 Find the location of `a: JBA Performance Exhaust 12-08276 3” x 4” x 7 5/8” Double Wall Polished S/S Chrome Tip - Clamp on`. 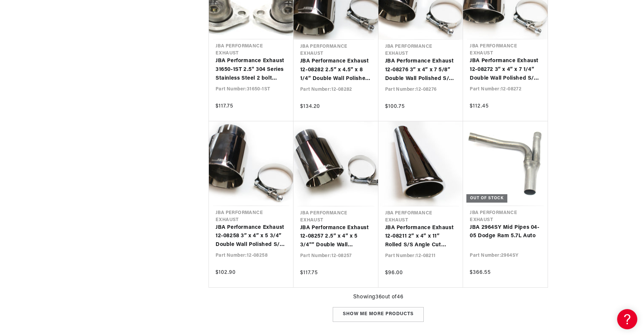

a: JBA Performance Exhaust 12-08276 3” x 4” x 7 5/8” Double Wall Polished S/S Chrome Tip - Clamp on is located at coordinates (421, 70).